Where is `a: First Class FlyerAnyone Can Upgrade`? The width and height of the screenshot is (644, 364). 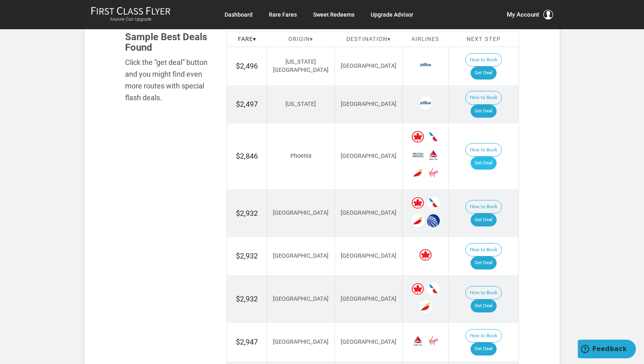
a: First Class FlyerAnyone Can Upgrade is located at coordinates (131, 15).